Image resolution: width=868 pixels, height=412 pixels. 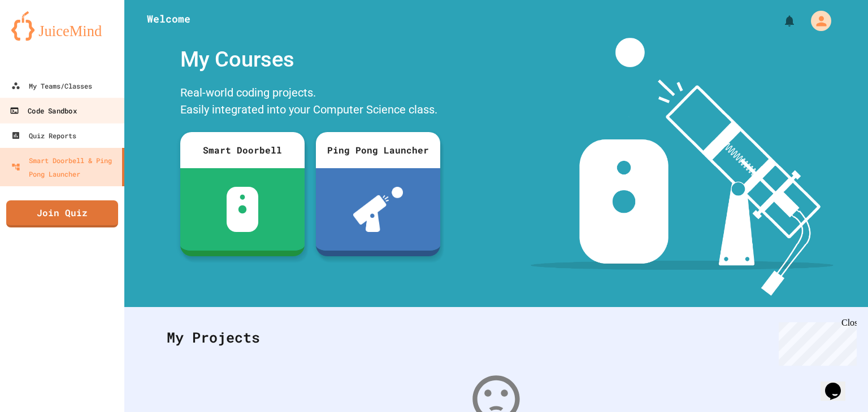 I want to click on img: logo-orange.svg, so click(x=62, y=26).